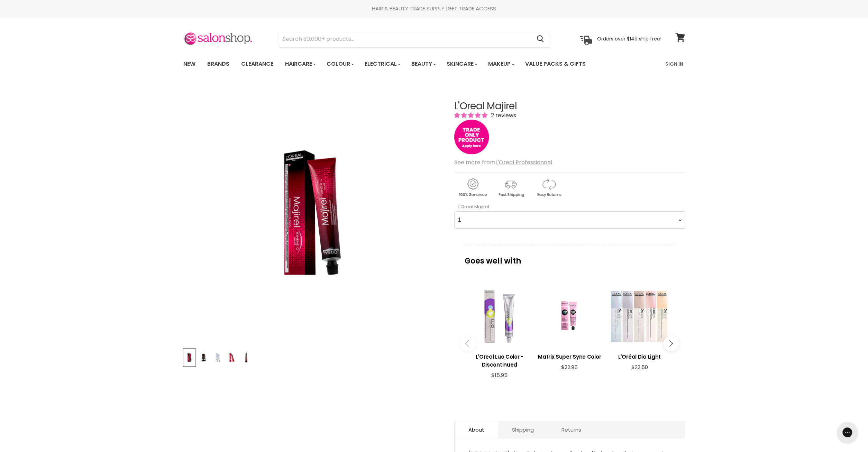  Describe the element at coordinates (500, 64) in the screenshot. I see `a: Makeup` at that location.